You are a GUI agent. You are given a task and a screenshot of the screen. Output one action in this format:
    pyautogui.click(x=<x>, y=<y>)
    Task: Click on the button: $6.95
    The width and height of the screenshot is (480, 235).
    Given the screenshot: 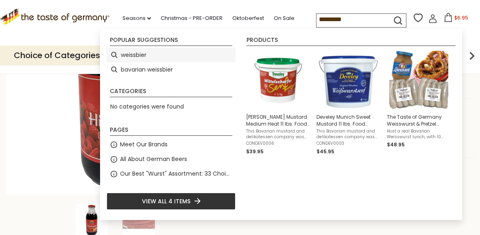 What is the action you would take?
    pyautogui.click(x=456, y=19)
    